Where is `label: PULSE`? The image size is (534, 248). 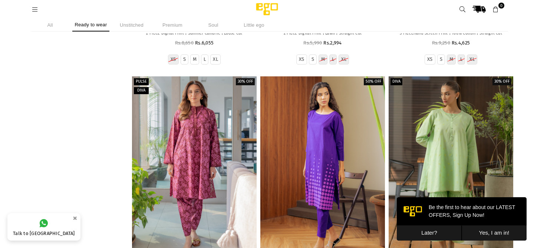 label: PULSE is located at coordinates (141, 82).